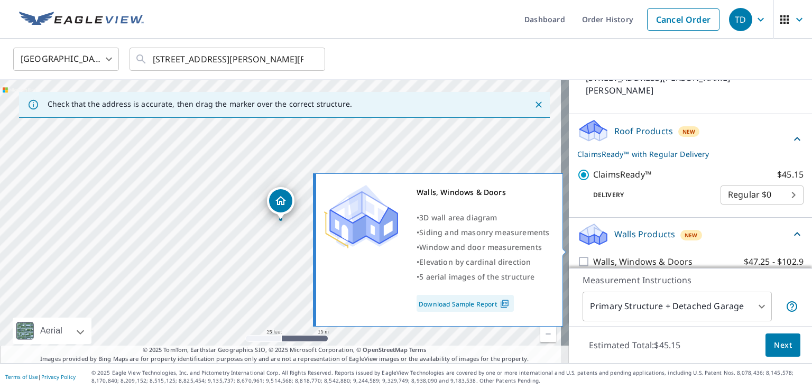 This screenshot has width=812, height=390. What do you see at coordinates (484, 232) in the screenshot?
I see `span: Siding and masonry measurements` at bounding box center [484, 232].